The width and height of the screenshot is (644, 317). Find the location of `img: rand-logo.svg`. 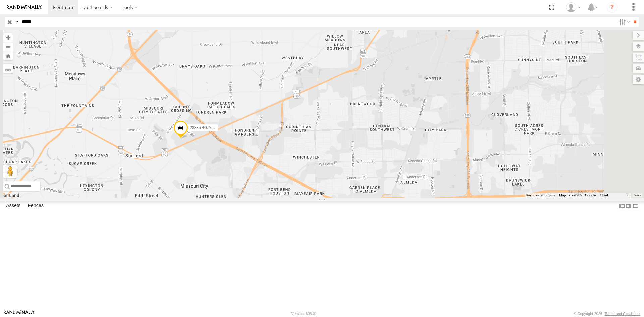

img: rand-logo.svg is located at coordinates (24, 7).